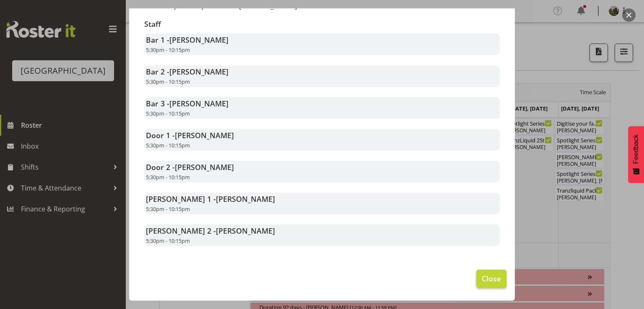 This screenshot has width=644, height=309. Describe the element at coordinates (322, 24) in the screenshot. I see `h3: Staff` at that location.